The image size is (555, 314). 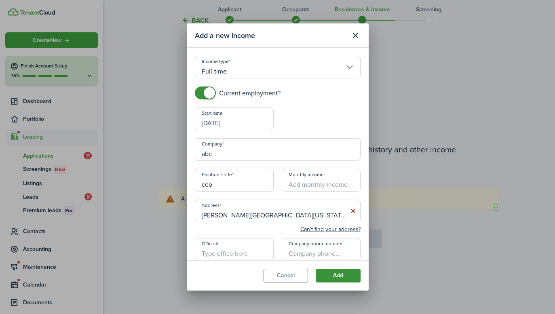 I want to click on input: Start typing the address and then select from the dropdown, so click(x=277, y=211).